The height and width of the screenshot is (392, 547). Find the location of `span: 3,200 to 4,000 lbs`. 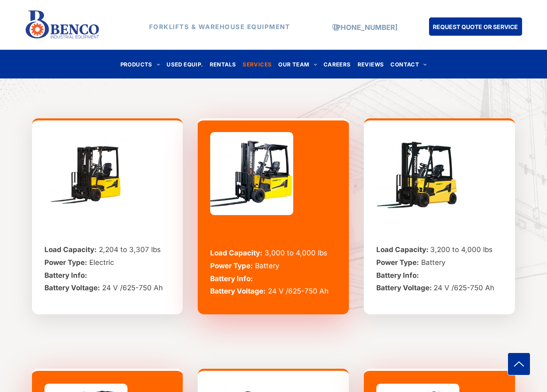

span: 3,200 to 4,000 lbs is located at coordinates (461, 250).